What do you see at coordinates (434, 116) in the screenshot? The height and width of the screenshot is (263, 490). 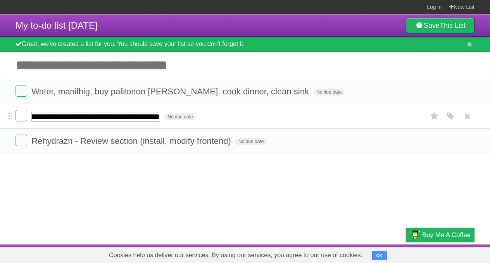 I see `label: Star task` at bounding box center [434, 116].